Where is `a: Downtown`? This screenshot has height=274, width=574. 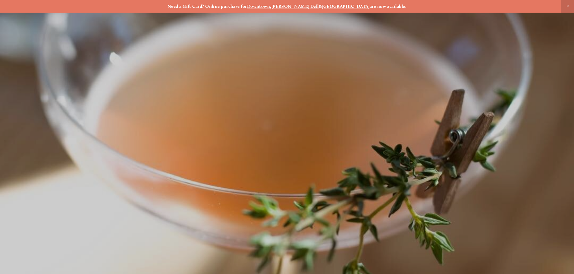 a: Downtown is located at coordinates (258, 6).